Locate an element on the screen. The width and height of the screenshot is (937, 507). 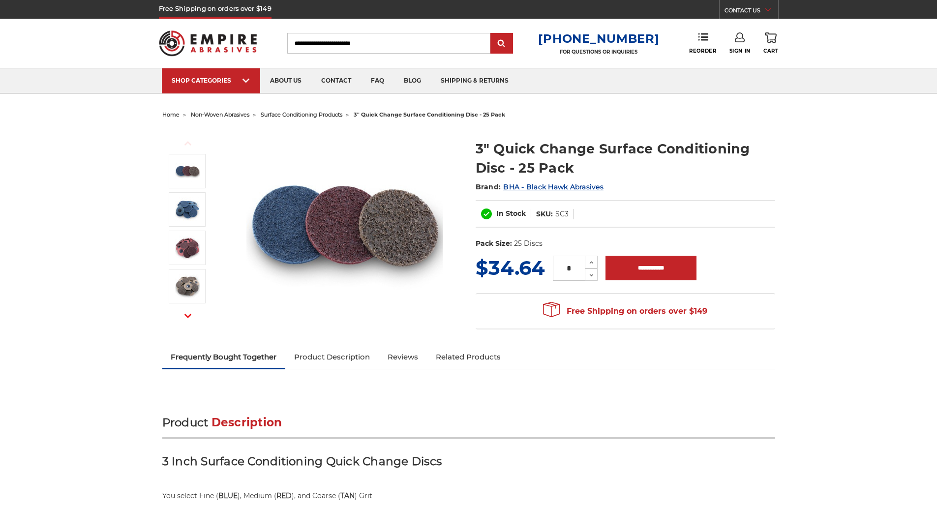
a: Reviews is located at coordinates (403, 357).